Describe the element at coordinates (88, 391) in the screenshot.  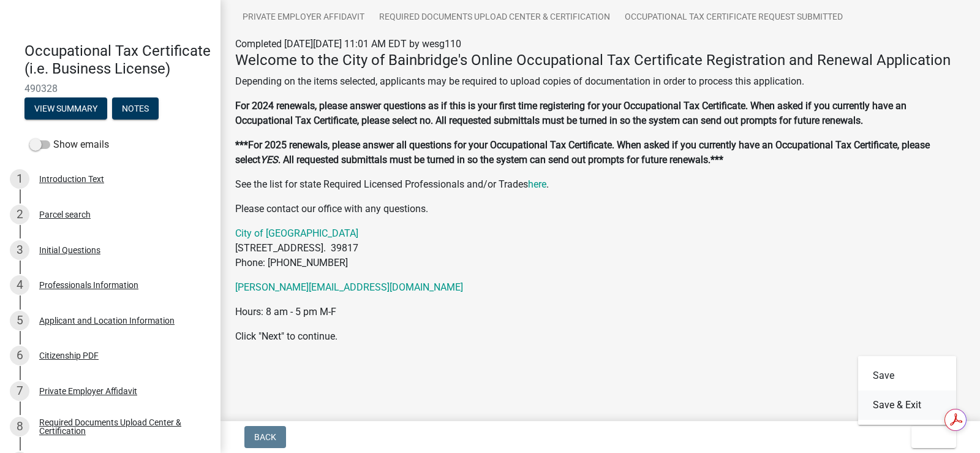
I see `div: Private Employer Affidavit` at that location.